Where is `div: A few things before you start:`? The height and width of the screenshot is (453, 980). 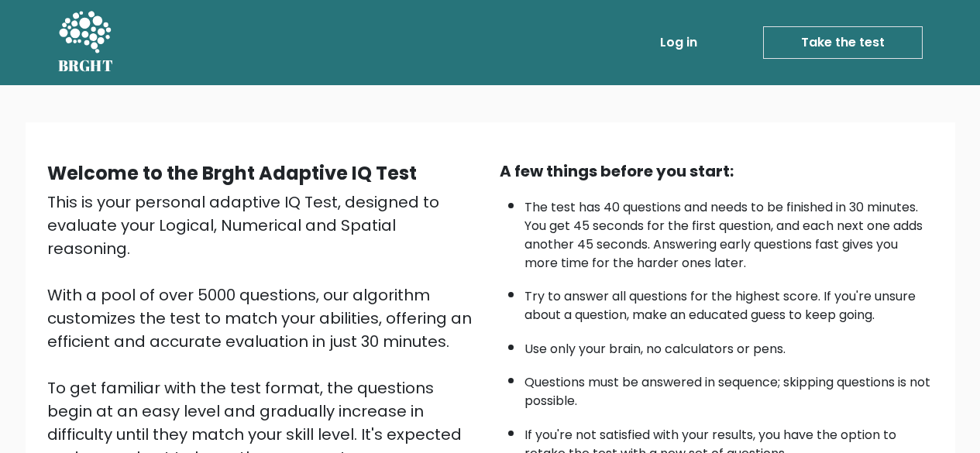
div: A few things before you start: is located at coordinates (716, 171).